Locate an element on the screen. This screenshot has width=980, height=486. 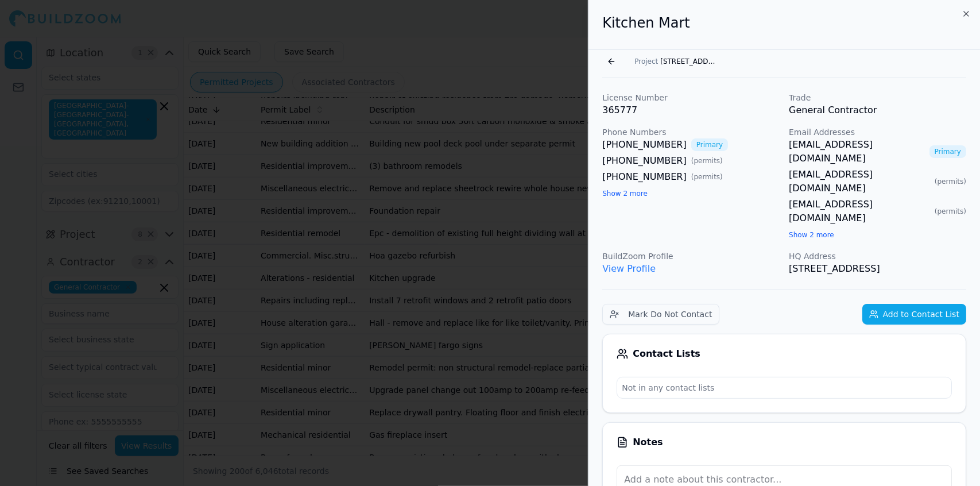
p: License Number is located at coordinates (691, 98).